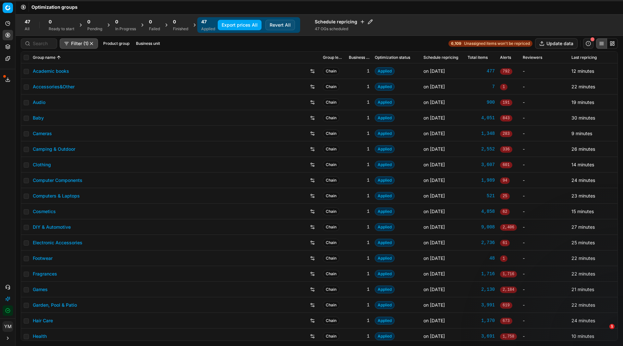 The image size is (623, 346). Describe the element at coordinates (506, 57) in the screenshot. I see `span: Alerts` at that location.